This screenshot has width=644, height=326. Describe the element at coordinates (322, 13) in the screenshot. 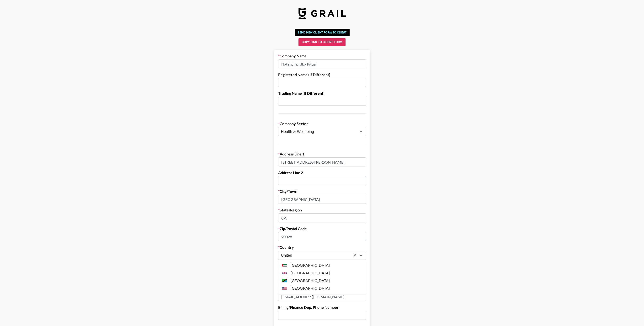

I see `img: Grail Talent Logo` at that location.